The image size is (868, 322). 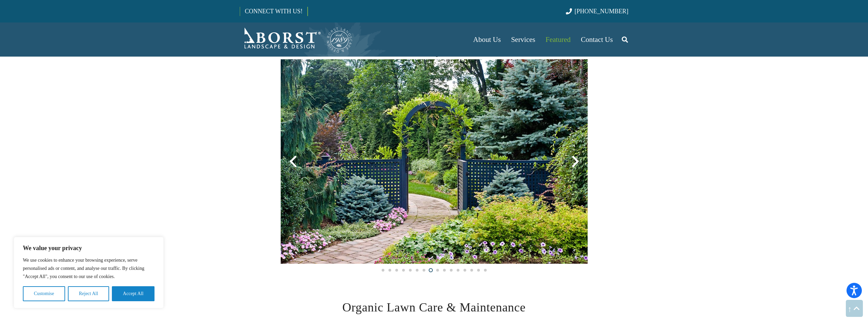 I want to click on span: About Us, so click(x=487, y=40).